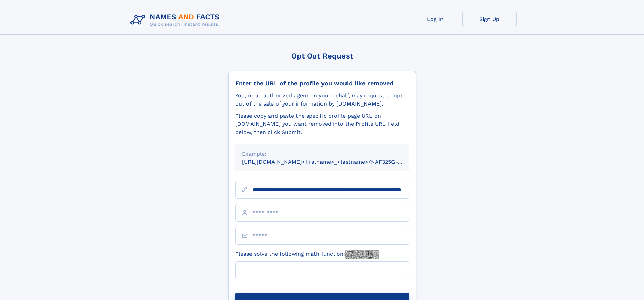 This screenshot has height=300, width=644. Describe the element at coordinates (307, 254) in the screenshot. I see `label: Please solve the following math function:` at that location.